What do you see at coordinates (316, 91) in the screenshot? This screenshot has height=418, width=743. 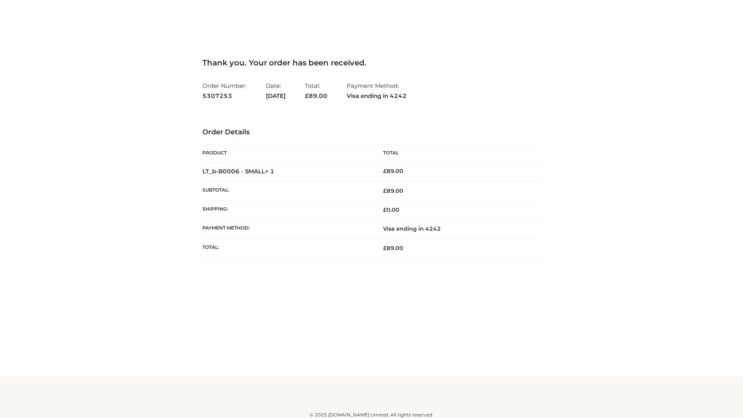 I see `li: Total:` at bounding box center [316, 91].